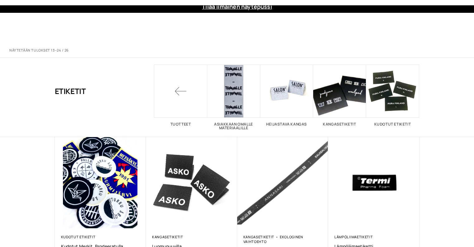 Image resolution: width=474 pixels, height=247 pixels. What do you see at coordinates (234, 97) in the screenshot?
I see `a: Visit product category Asiakkaan omalle materiaalille` at bounding box center [234, 97].